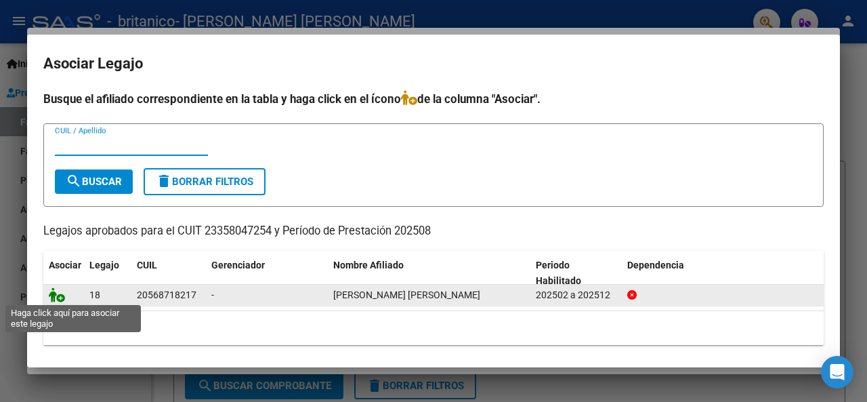  I want to click on div: Open Intercom Messenger, so click(838, 372).